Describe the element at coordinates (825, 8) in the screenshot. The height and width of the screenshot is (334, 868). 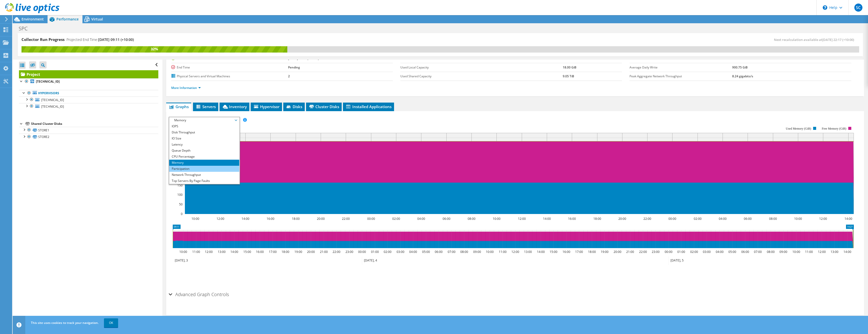
I see `svg: \n` at that location.